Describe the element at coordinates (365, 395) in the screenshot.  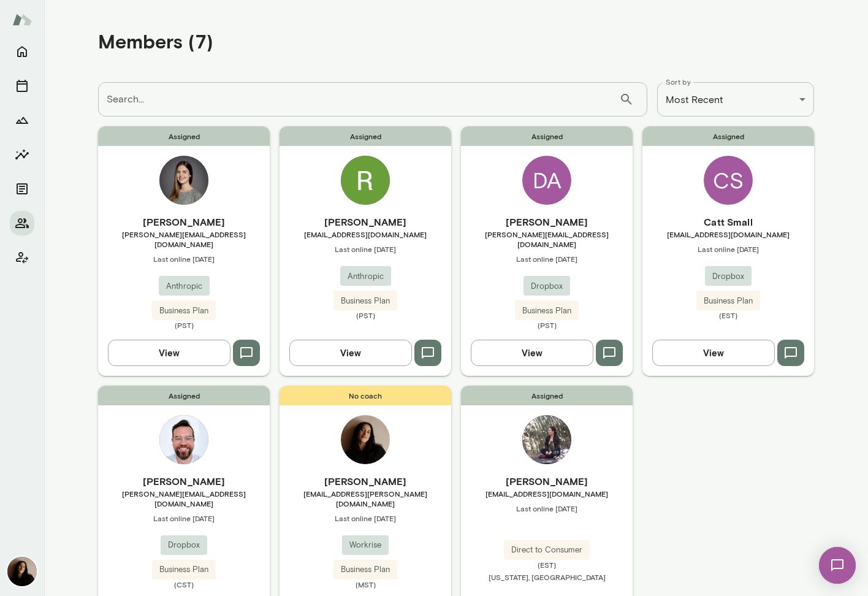
I see `span: No coach` at that location.